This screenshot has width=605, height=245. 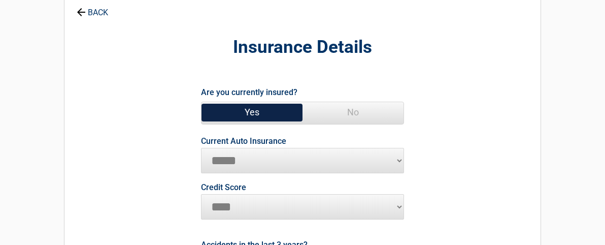 What do you see at coordinates (353, 112) in the screenshot?
I see `span: No` at bounding box center [353, 112].